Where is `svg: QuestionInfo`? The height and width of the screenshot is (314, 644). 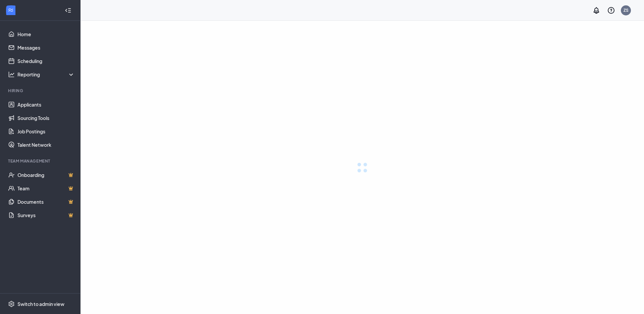 svg: QuestionInfo is located at coordinates (611, 10).